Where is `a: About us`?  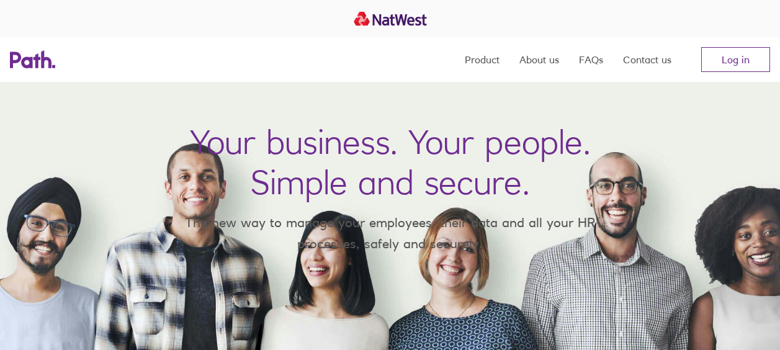
a: About us is located at coordinates (539, 60).